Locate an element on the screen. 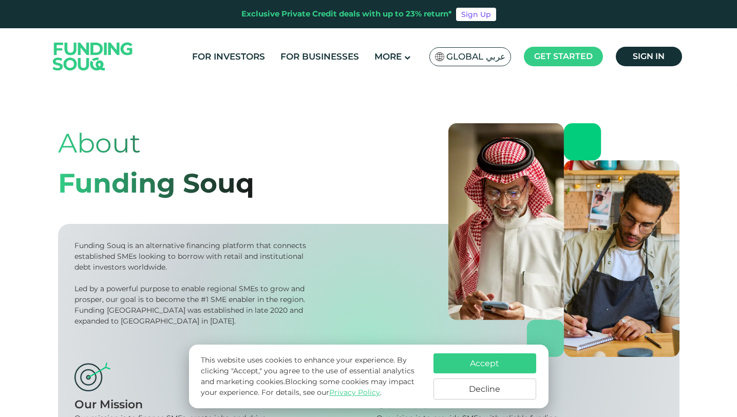 The width and height of the screenshot is (737, 417). a: Privacy Policy is located at coordinates (354, 392).